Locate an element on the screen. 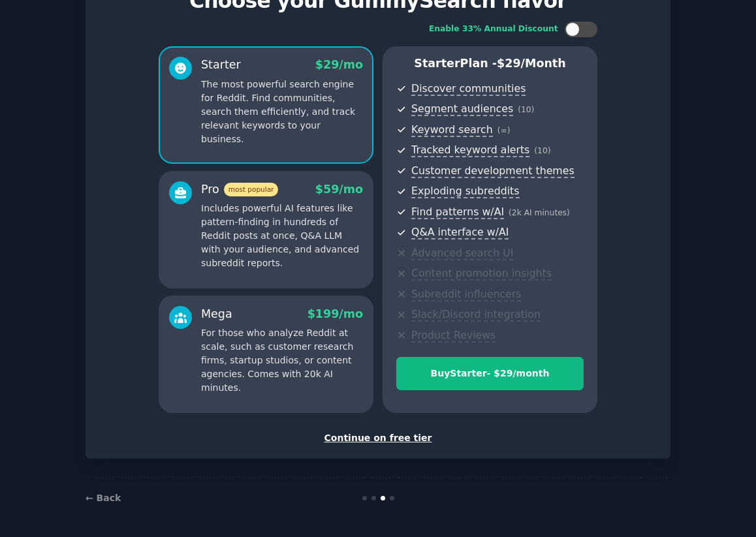 This screenshot has height=537, width=756. div: Continue on free tier is located at coordinates (378, 438).